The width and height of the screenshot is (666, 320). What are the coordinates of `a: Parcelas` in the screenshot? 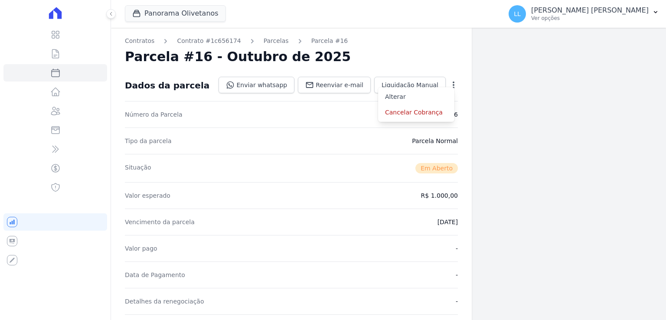 It's located at (276, 41).